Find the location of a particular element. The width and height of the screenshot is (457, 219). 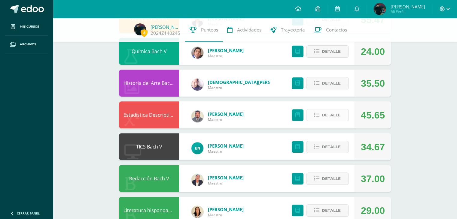

span: 8 is located at coordinates (144, 33).